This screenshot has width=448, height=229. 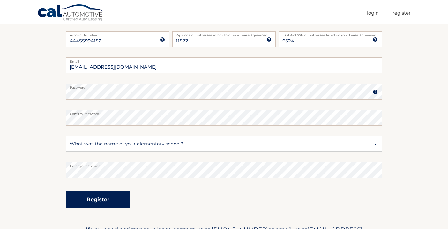 I want to click on label: Zip Code of first lessee in box 1b of your Lease Agreement, so click(x=224, y=34).